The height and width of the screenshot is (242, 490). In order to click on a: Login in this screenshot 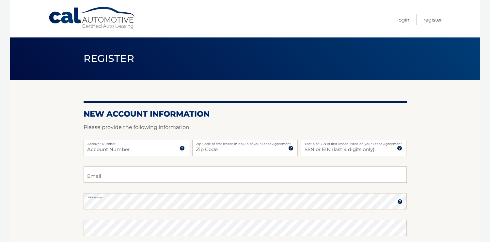, I will do `click(403, 20)`.